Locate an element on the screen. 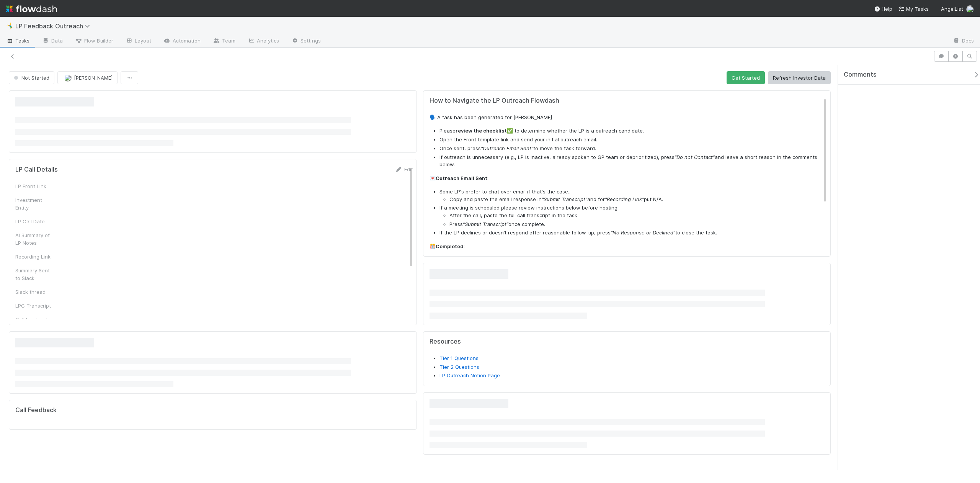 This screenshot has height=483, width=980. img: logo-inverted-e16ddd16eac7371096b0.svg is located at coordinates (31, 9).